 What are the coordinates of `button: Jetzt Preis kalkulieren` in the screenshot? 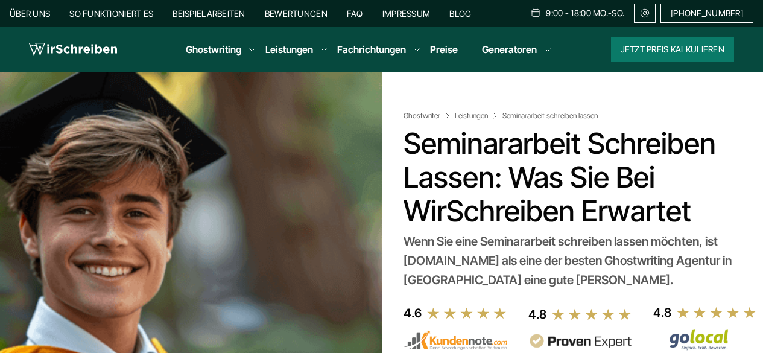 It's located at (673, 49).